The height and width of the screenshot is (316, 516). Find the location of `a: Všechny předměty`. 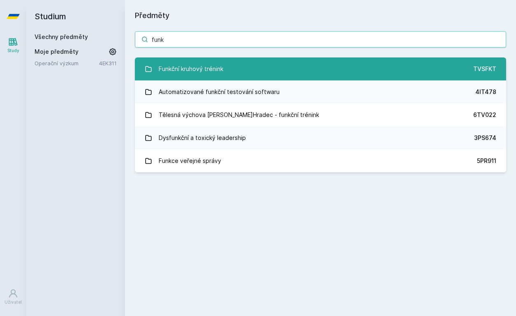

a: Všechny předměty is located at coordinates (61, 37).